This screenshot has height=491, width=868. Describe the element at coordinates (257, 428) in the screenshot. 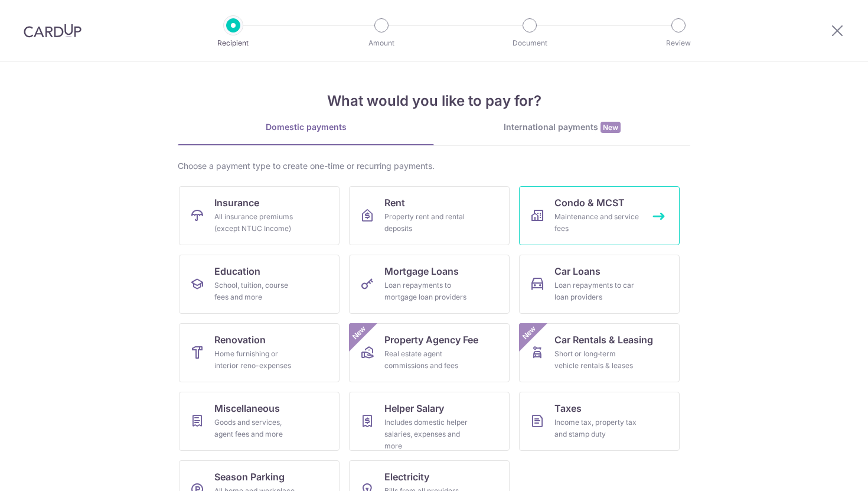

I see `div: Goods and services, agent fees and more` at that location.